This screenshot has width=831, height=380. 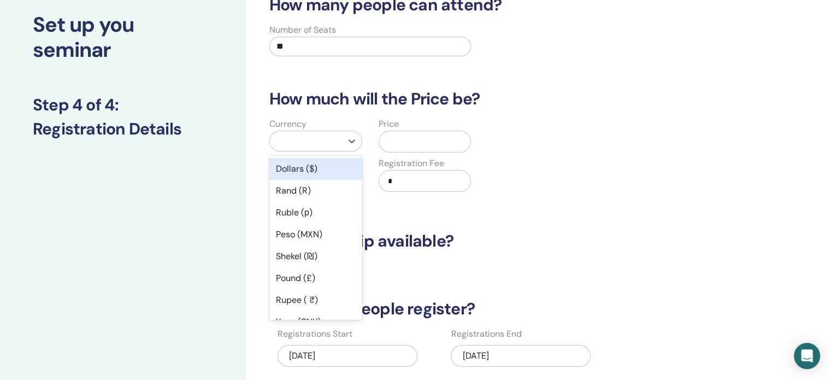 What do you see at coordinates (316, 213) in the screenshot?
I see `div: Ruble (р)` at bounding box center [316, 213].